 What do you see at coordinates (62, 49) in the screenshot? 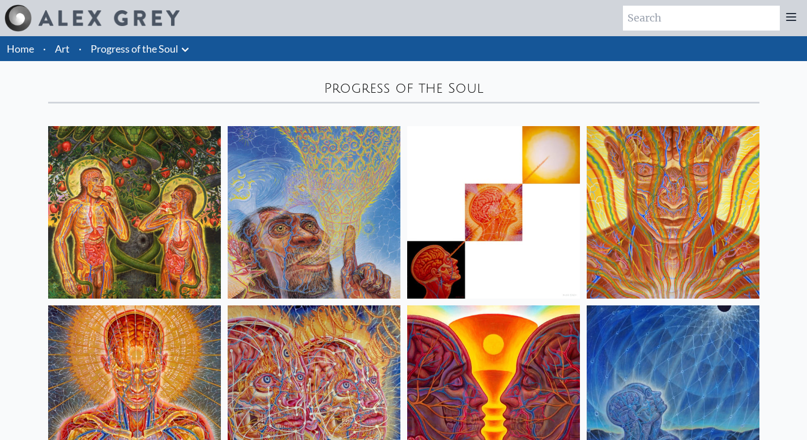
I see `a: Art` at bounding box center [62, 49].